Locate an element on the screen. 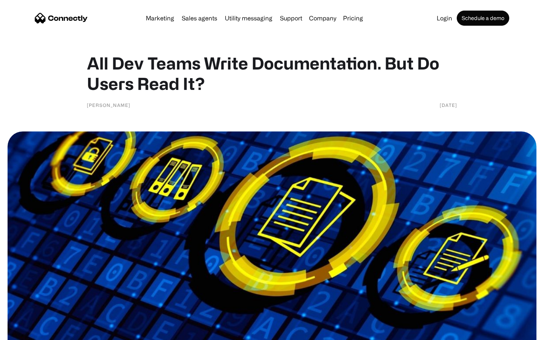  a: Sales agents is located at coordinates (199, 18).